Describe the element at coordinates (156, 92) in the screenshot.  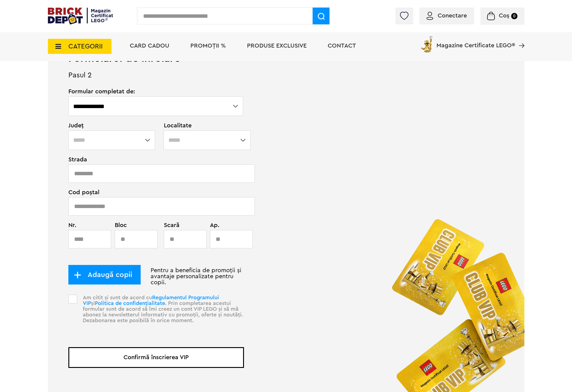
I see `span: Formular completat de:` at that location.